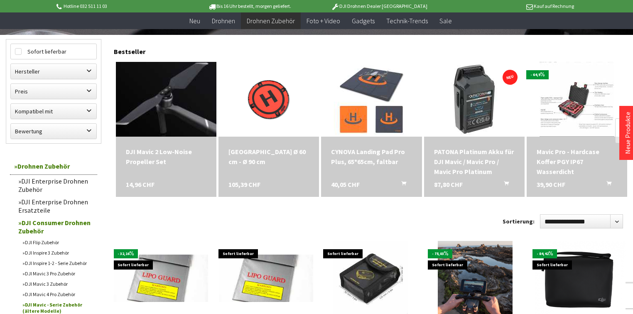 This screenshot has height=314, width=633. Describe the element at coordinates (474, 162) in the screenshot. I see `div: PATONA Platinum Akku für DJI Mavic / Mavic Pro / Mavic Pro Platinum` at that location.